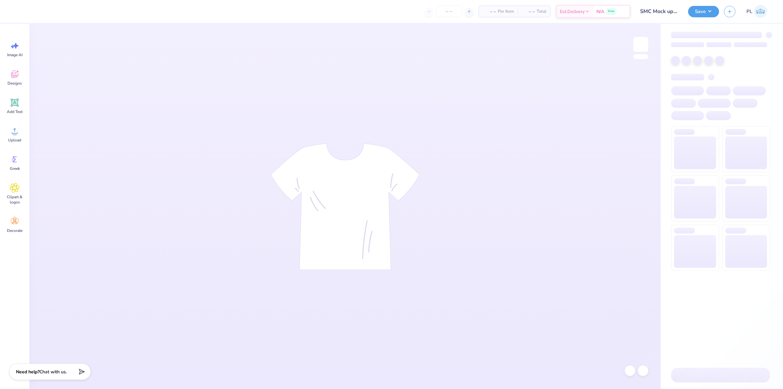 This screenshot has width=783, height=389. What do you see at coordinates (611, 11) in the screenshot?
I see `span: Free` at bounding box center [611, 11].